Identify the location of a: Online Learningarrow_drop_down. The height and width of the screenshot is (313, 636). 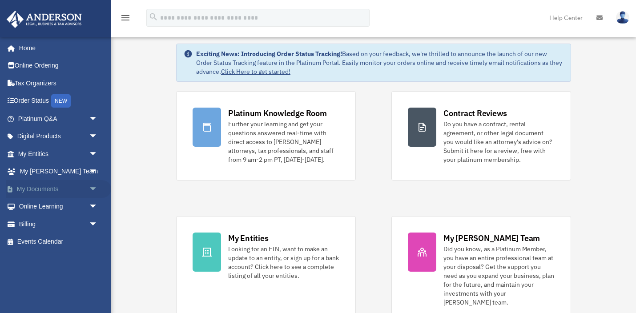
(59, 207).